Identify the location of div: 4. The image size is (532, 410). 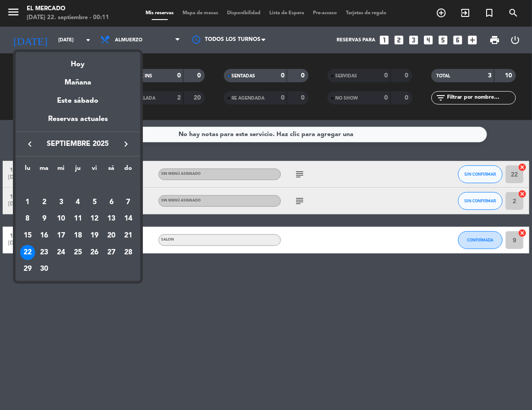
(78, 202).